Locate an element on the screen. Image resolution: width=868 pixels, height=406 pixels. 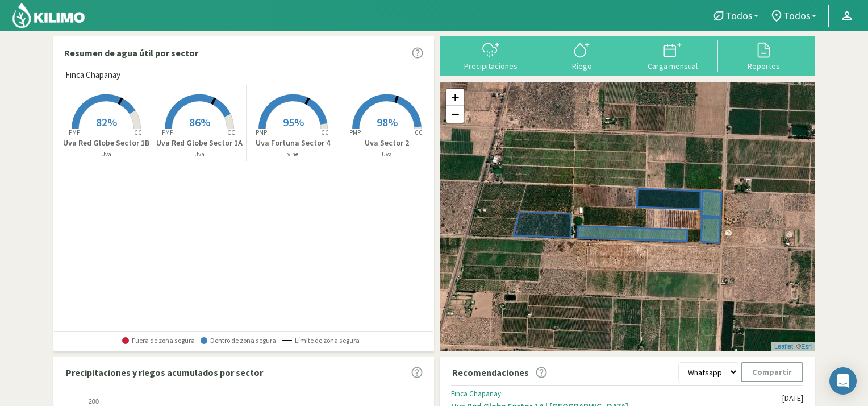
a: Zoom out is located at coordinates (455, 114).